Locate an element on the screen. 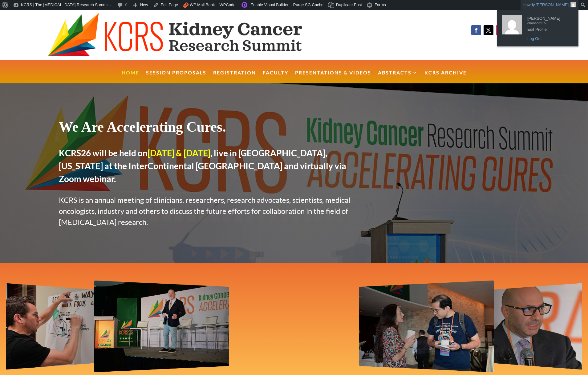  div: 5 / 12 is located at coordinates (294, 327).